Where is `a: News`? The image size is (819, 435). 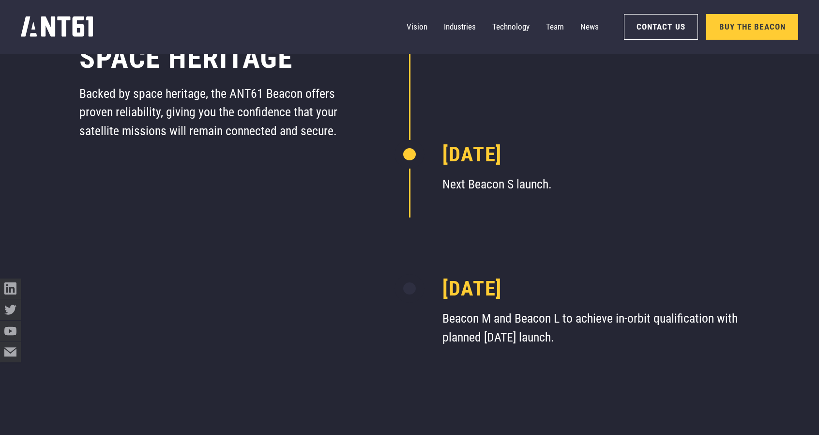
a: News is located at coordinates (590, 27).